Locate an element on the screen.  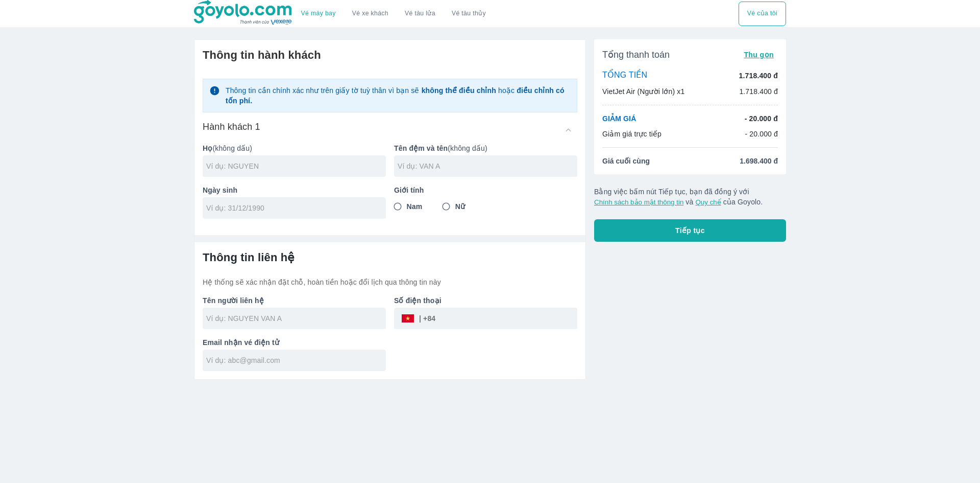
h6: Thông tin hành khách is located at coordinates (390, 55).